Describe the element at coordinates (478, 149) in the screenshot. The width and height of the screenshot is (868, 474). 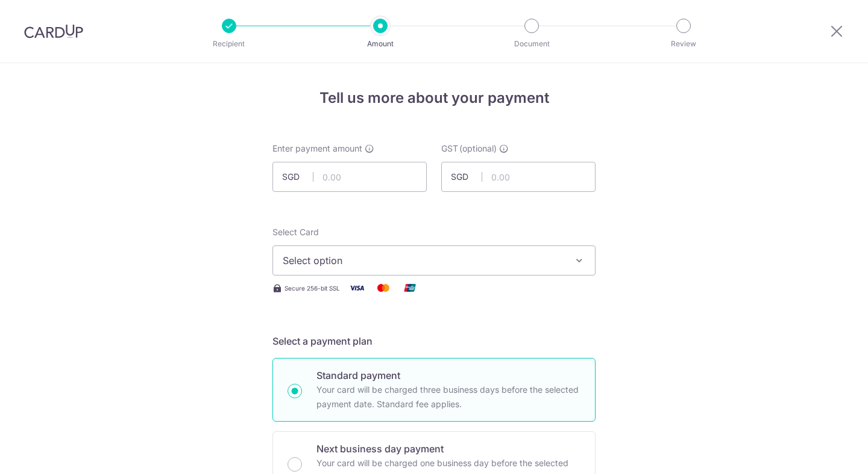
I see `span: (optional)` at that location.